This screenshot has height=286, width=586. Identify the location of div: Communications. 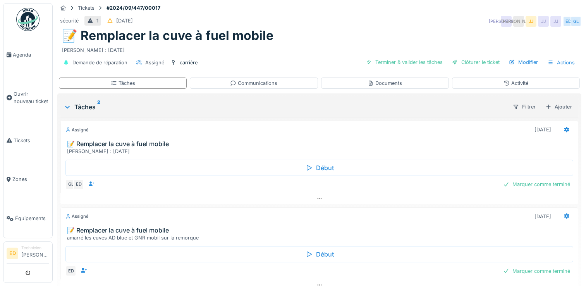
(254, 83).